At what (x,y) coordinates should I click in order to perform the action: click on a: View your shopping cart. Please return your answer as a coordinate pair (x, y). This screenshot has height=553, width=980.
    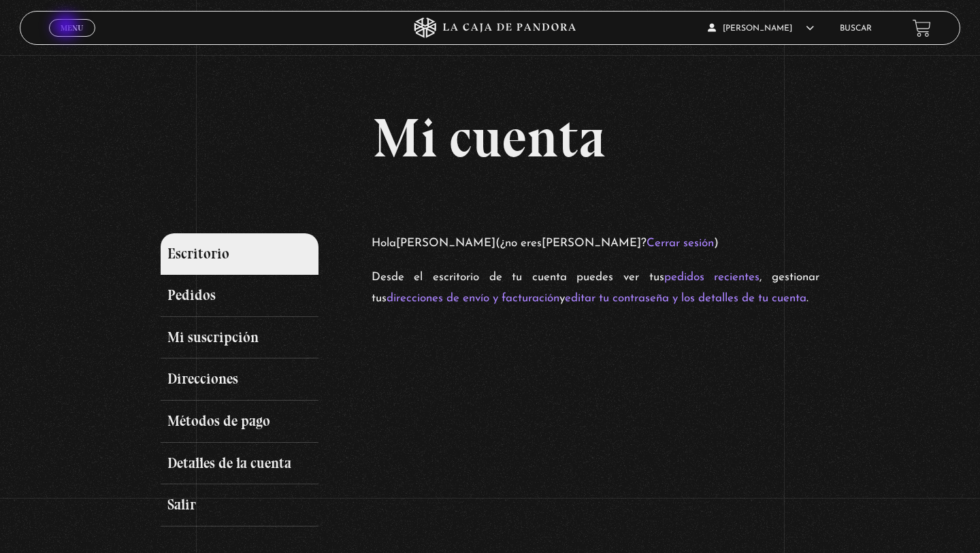
    Looking at the image, I should click on (922, 28).